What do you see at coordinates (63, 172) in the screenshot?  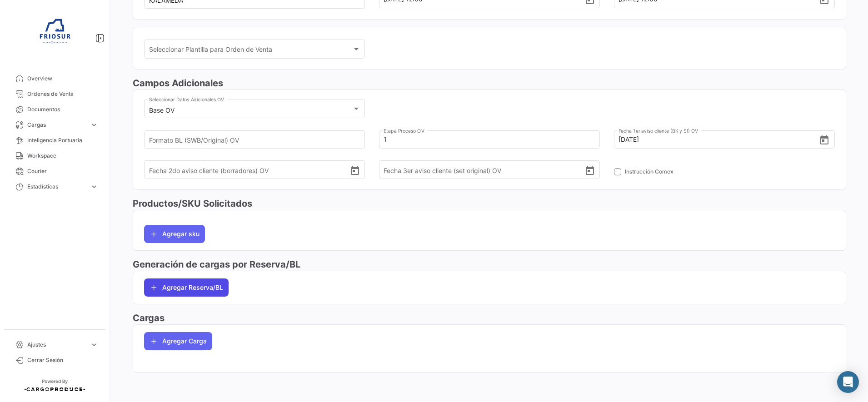 I see `span: Courier` at bounding box center [63, 172].